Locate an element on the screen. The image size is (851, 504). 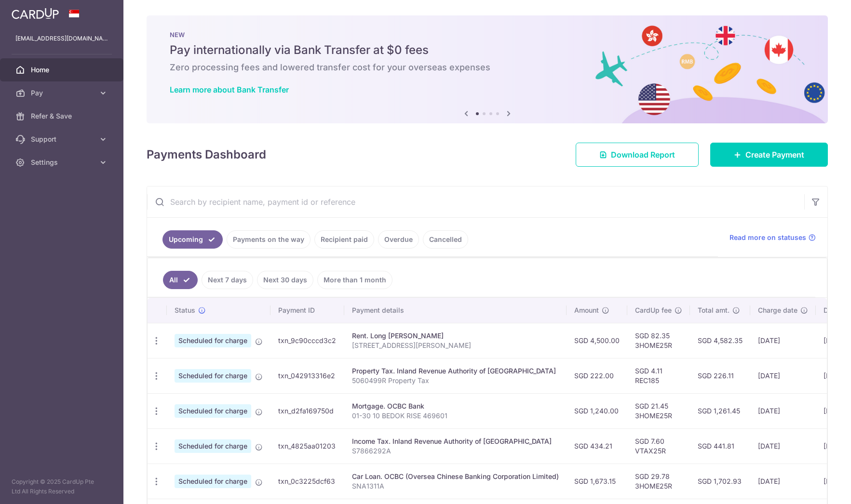
td: SGD 441.81 is located at coordinates (720, 445).